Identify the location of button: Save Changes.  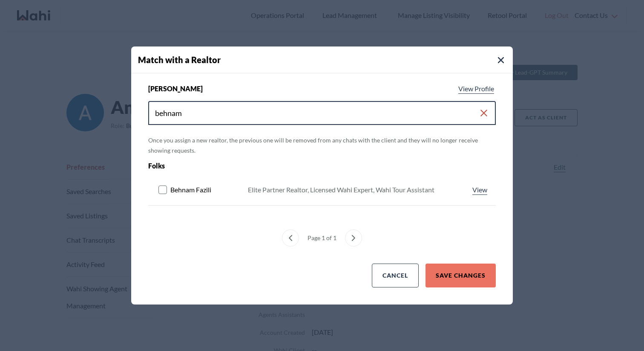
(461, 276).